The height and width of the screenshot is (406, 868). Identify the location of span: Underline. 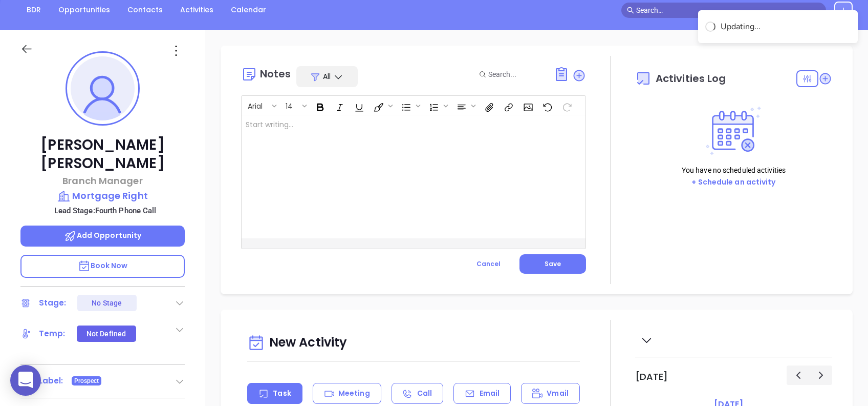
(359, 106).